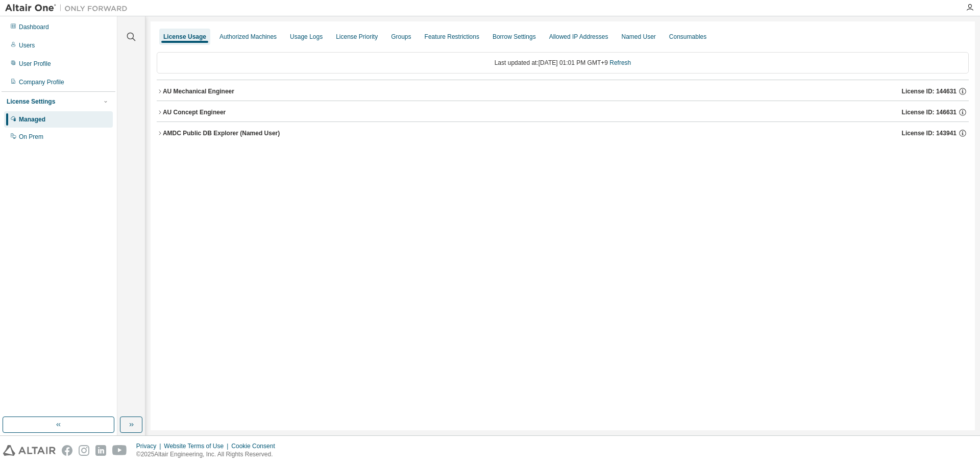 The width and height of the screenshot is (980, 465). Describe the element at coordinates (150, 446) in the screenshot. I see `div: Privacy` at that location.